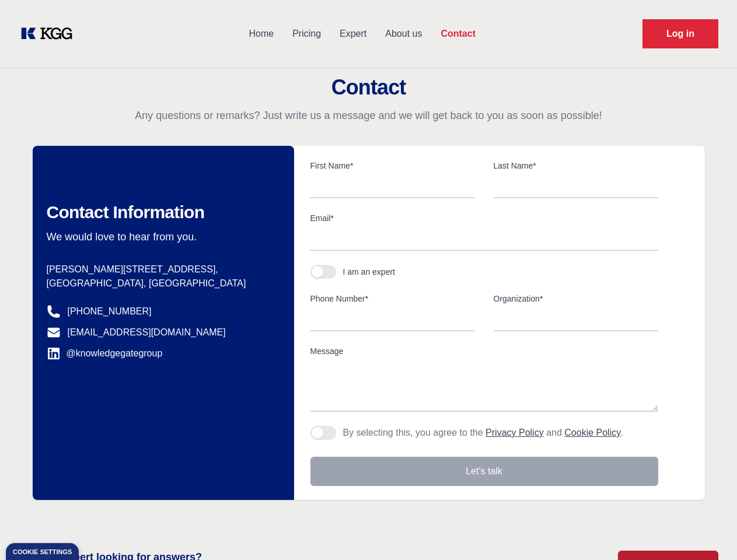 The image size is (737, 560). Describe the element at coordinates (261, 34) in the screenshot. I see `a: Home` at that location.